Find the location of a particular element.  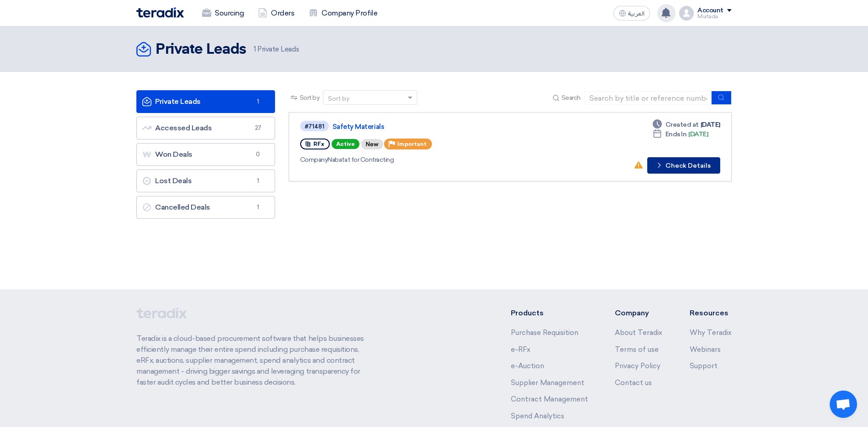

input: Search by title or reference number is located at coordinates (648, 98).